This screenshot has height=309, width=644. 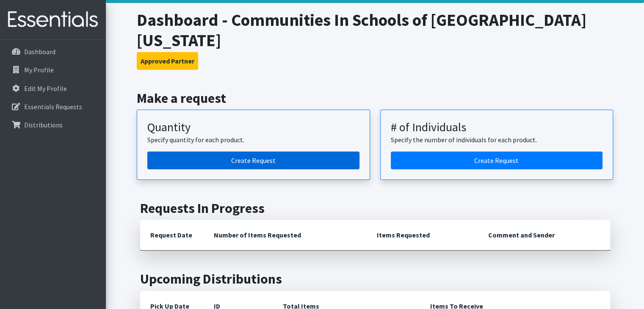 What do you see at coordinates (375, 208) in the screenshot?
I see `h2: Requests In Progress` at bounding box center [375, 208].